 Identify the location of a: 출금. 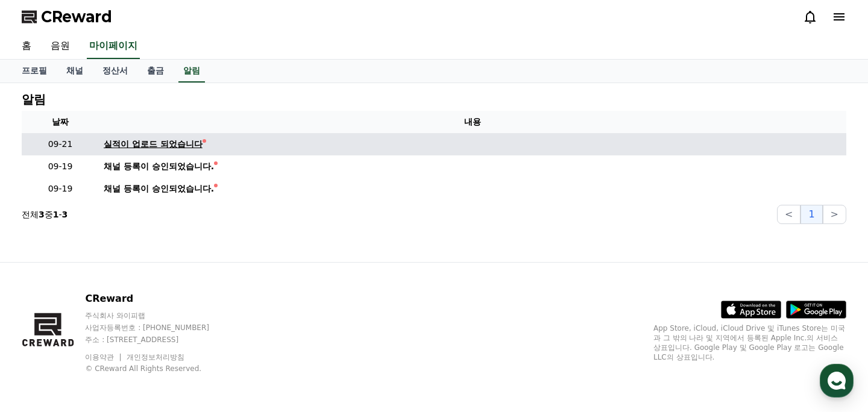
(155, 71).